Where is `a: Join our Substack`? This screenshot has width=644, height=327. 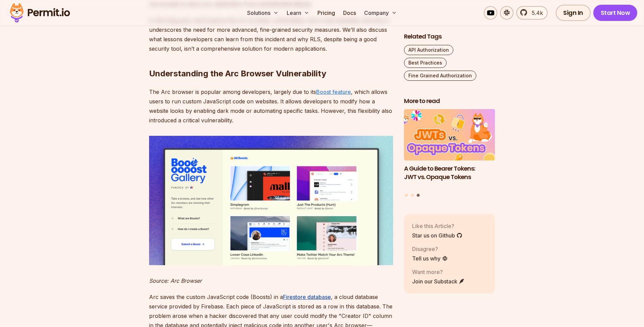
a: Join our Substack is located at coordinates (439, 281).